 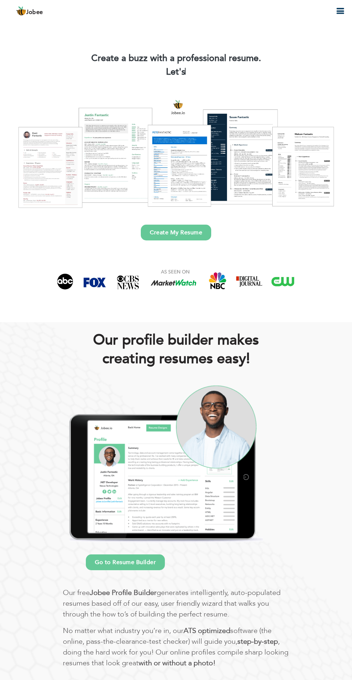 What do you see at coordinates (176, 58) in the screenshot?
I see `h1: Create a buzz with a professional resume.` at bounding box center [176, 58].